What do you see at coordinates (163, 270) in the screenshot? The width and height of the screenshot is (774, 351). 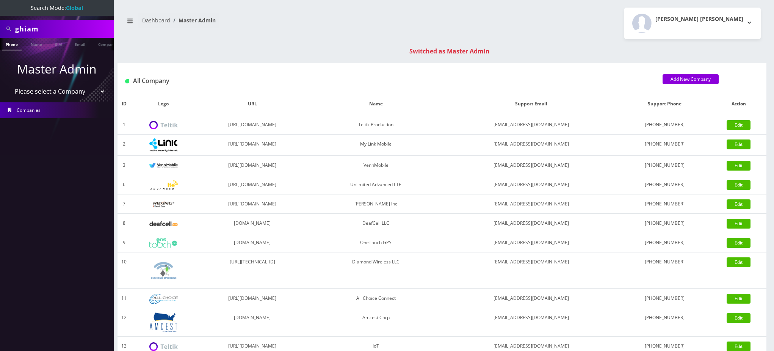 I see `img: Diamond Wireless LLC` at bounding box center [163, 270].